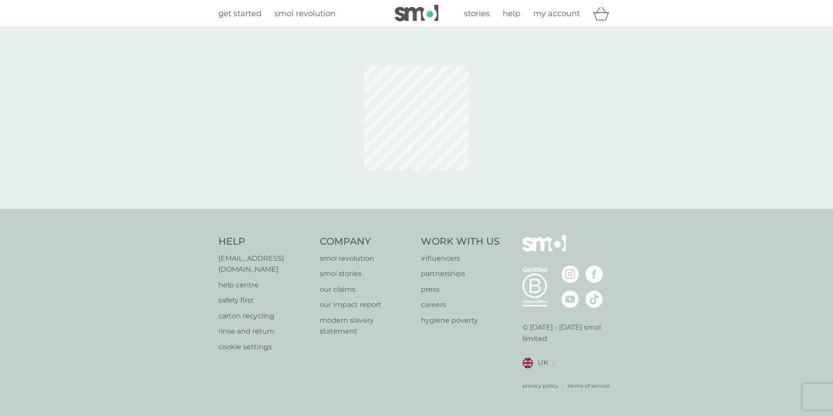 This screenshot has height=416, width=833. What do you see at coordinates (366, 289) in the screenshot?
I see `a: our claims` at bounding box center [366, 289].